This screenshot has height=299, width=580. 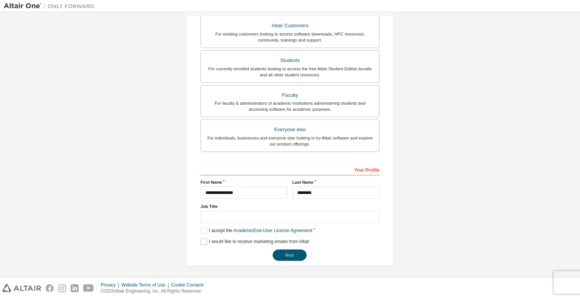 What do you see at coordinates (255, 241) in the screenshot?
I see `label: I would like to receive marketing emails from Altair` at bounding box center [255, 241].